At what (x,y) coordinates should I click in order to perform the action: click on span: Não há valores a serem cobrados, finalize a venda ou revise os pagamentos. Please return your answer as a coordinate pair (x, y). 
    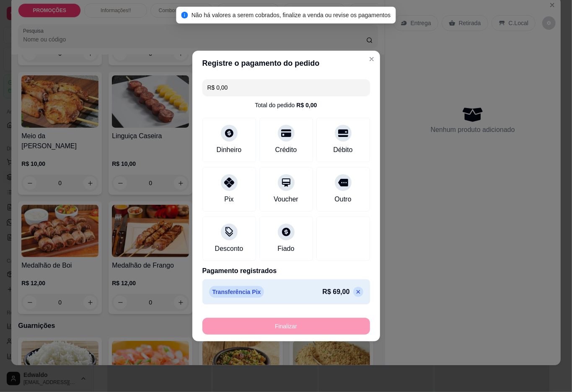
    Looking at the image, I should click on (291, 15).